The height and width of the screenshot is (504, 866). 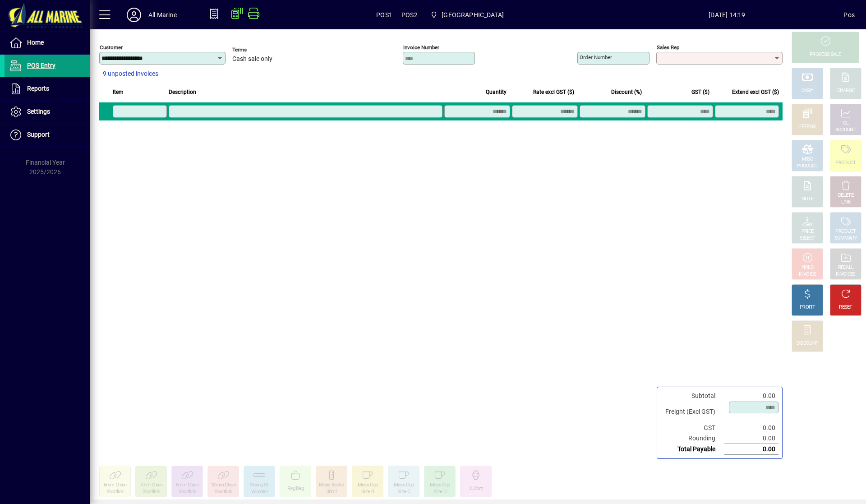 What do you see at coordinates (626, 92) in the screenshot?
I see `span: Discount (%)` at bounding box center [626, 92].